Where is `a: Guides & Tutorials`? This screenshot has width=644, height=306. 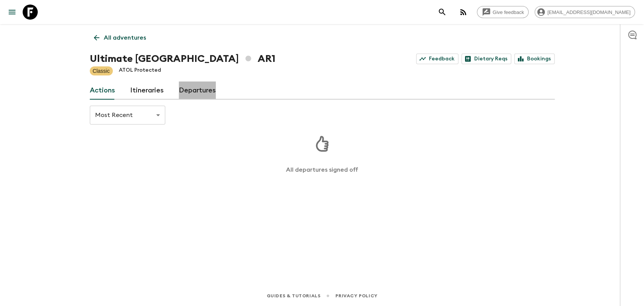 a: Guides & Tutorials is located at coordinates (293, 296).